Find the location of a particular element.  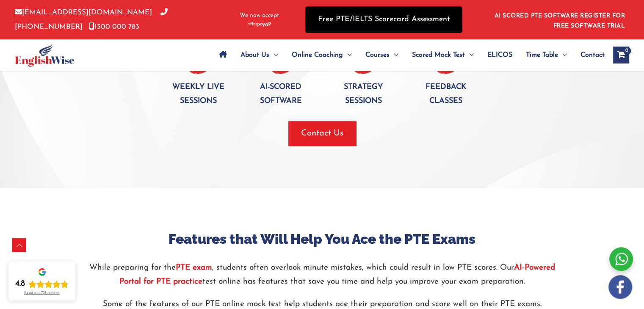

p: Weekly live sessions is located at coordinates (198, 95).